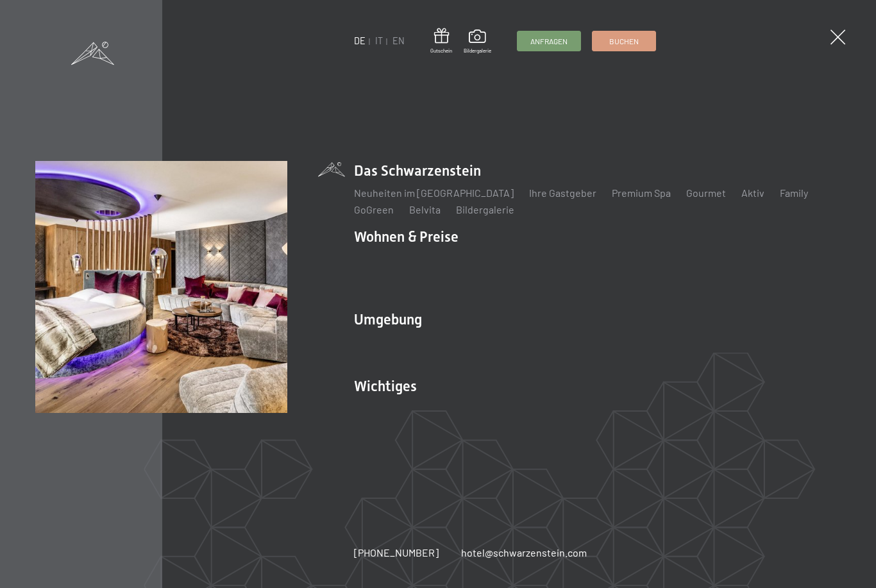  I want to click on a: IT, so click(379, 40).